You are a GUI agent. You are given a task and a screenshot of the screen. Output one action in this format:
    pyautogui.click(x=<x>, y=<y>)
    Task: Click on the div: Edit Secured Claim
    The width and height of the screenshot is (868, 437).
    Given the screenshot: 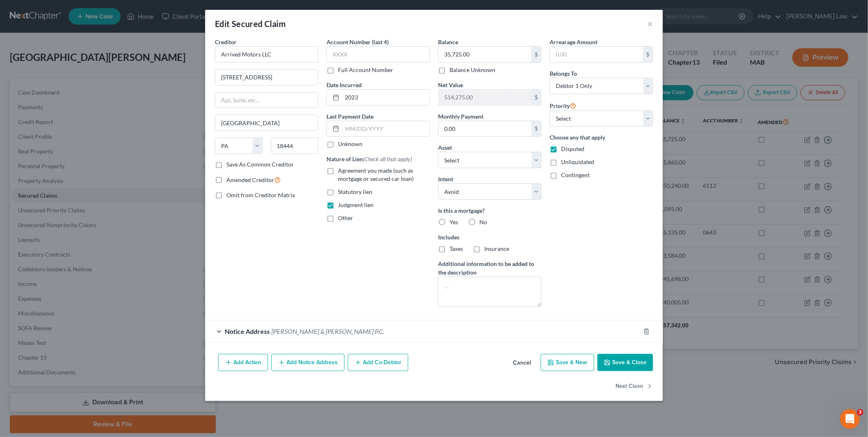 What is the action you would take?
    pyautogui.click(x=250, y=23)
    